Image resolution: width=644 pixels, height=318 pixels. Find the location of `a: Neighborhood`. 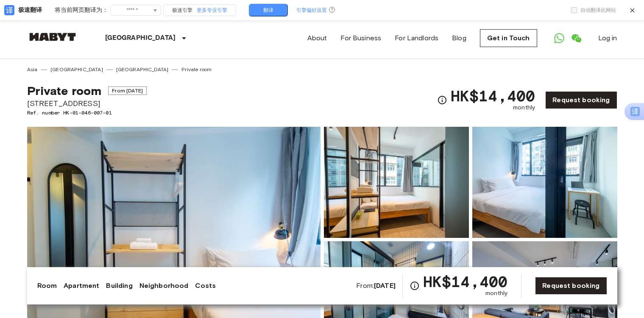

a: Neighborhood is located at coordinates (164, 286).